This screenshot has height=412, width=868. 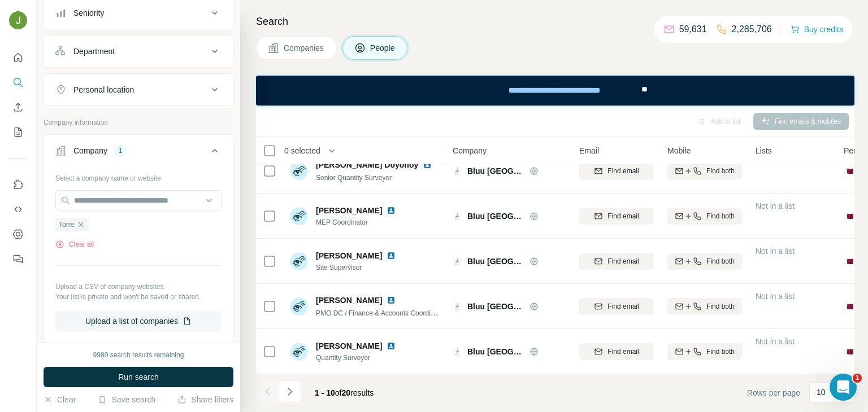 I want to click on span: Torre, so click(x=66, y=225).